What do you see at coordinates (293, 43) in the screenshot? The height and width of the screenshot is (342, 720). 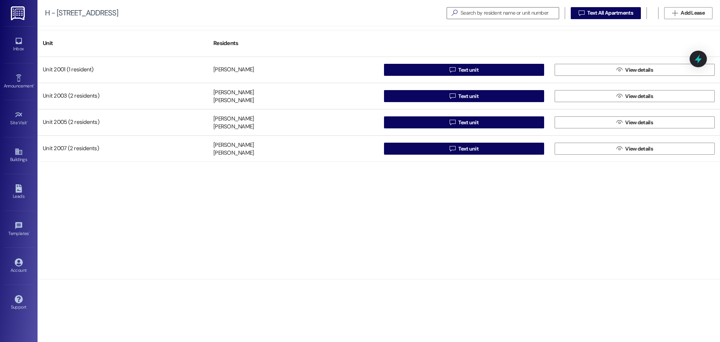 I see `div: Residents` at bounding box center [293, 43].